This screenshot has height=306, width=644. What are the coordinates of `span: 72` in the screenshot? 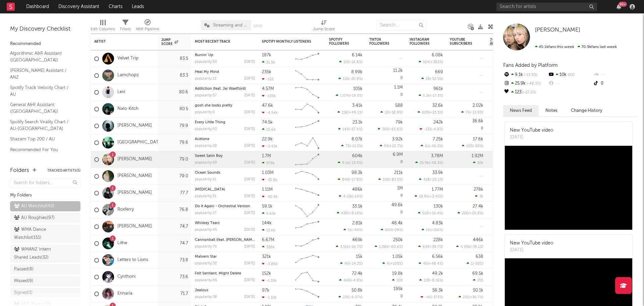 It's located at (348, 146).